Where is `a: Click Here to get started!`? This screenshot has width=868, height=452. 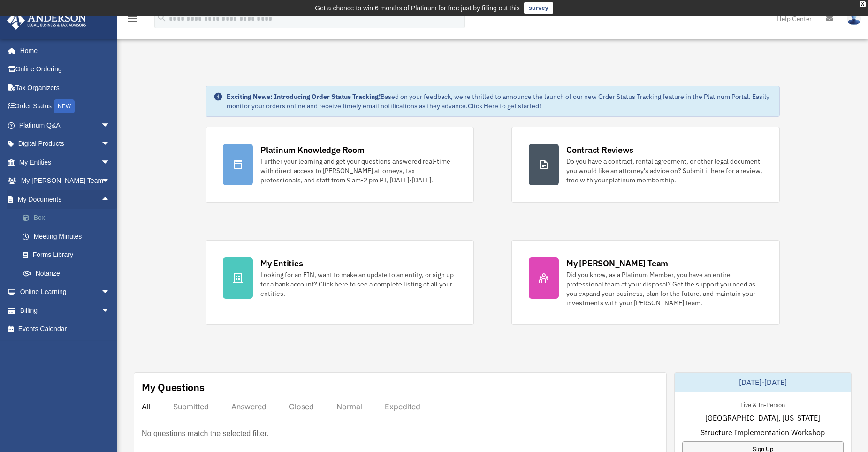
a: Click Here to get started! is located at coordinates (504, 106).